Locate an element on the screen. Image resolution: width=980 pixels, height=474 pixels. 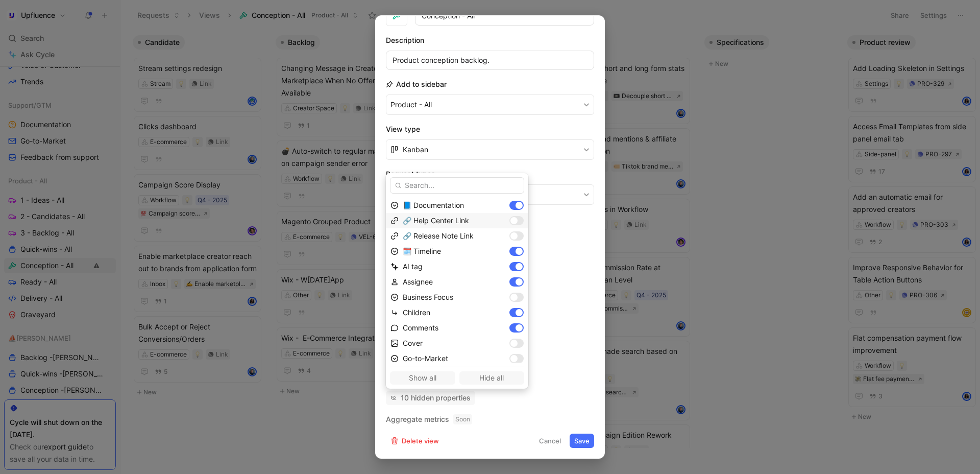
span: Cover is located at coordinates (412, 343).